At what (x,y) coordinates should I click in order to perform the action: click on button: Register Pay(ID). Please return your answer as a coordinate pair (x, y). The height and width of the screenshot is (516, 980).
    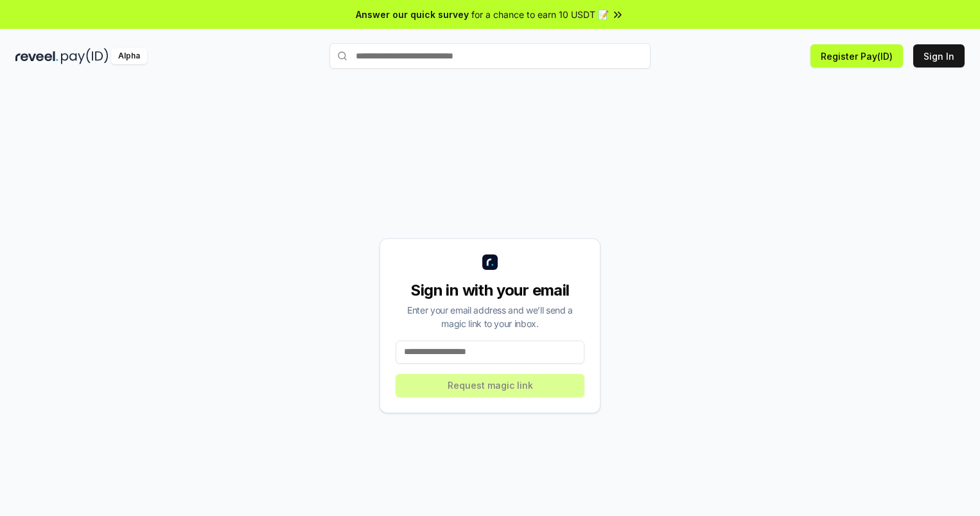
    Looking at the image, I should click on (857, 56).